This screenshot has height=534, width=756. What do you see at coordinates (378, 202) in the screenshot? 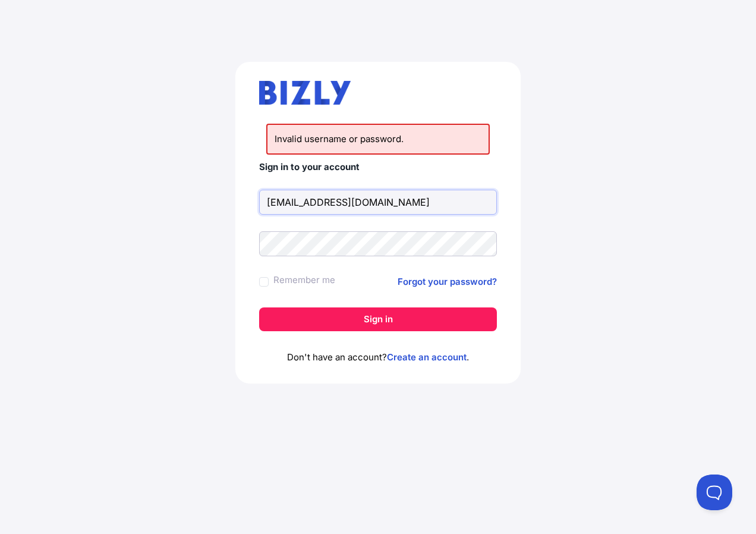
I see `input: Email` at bounding box center [378, 202].